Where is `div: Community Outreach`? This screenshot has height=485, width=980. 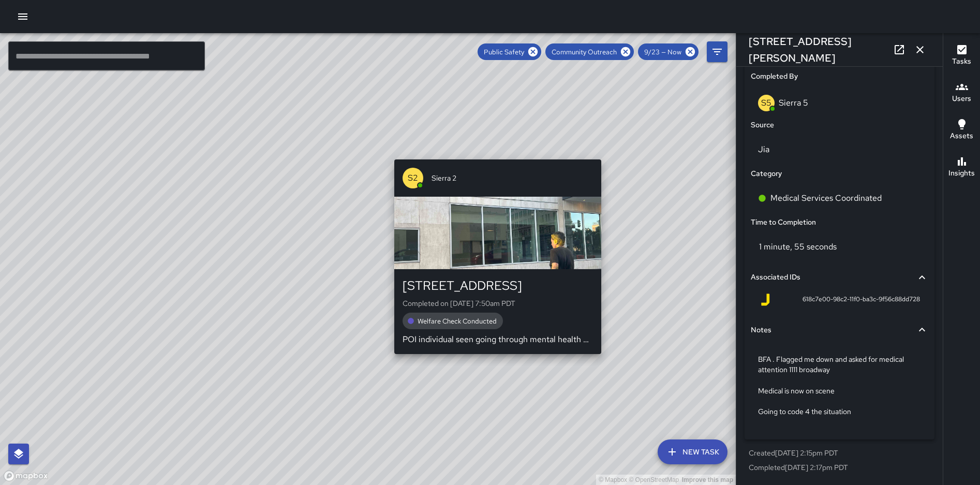
div: Community Outreach is located at coordinates (590, 52).